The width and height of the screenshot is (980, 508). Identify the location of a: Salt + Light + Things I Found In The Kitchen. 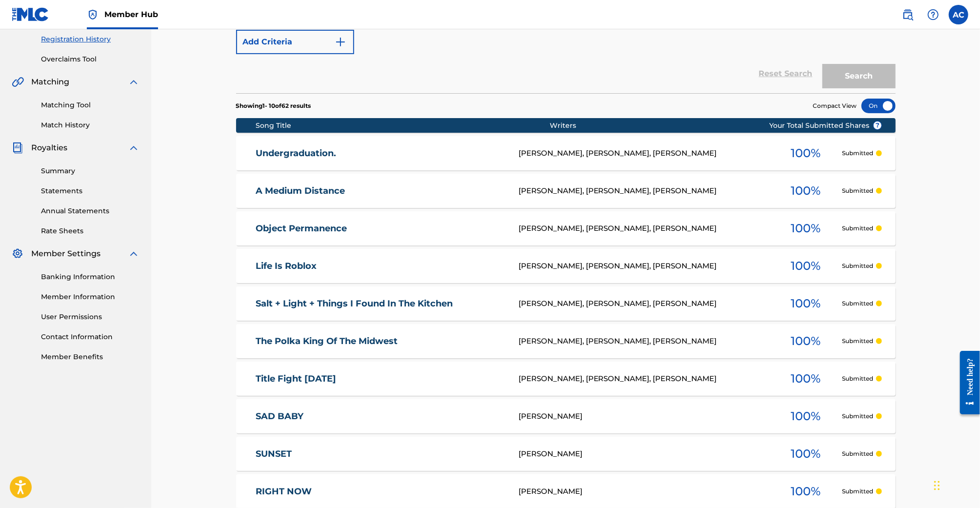
(381, 304).